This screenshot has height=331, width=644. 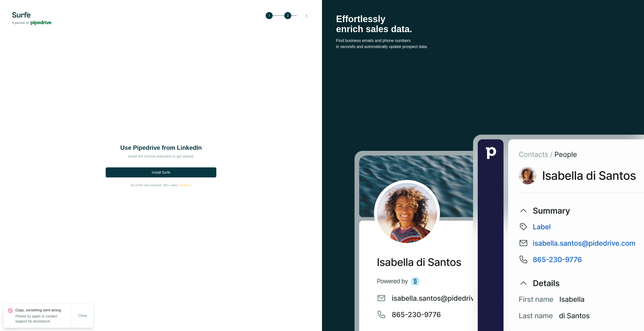 I want to click on p: Effortlessly, so click(x=483, y=19).